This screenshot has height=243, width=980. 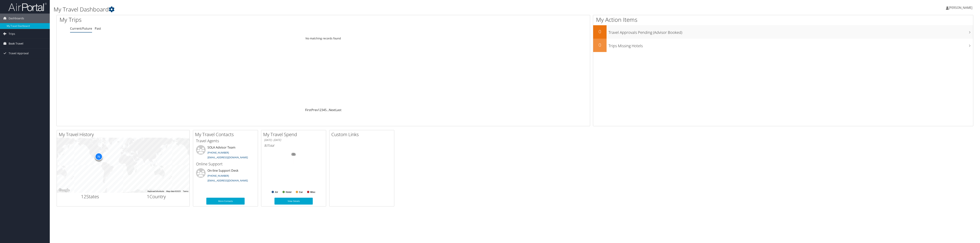 I want to click on h1: My Travel Dashboard, so click(x=361, y=9).